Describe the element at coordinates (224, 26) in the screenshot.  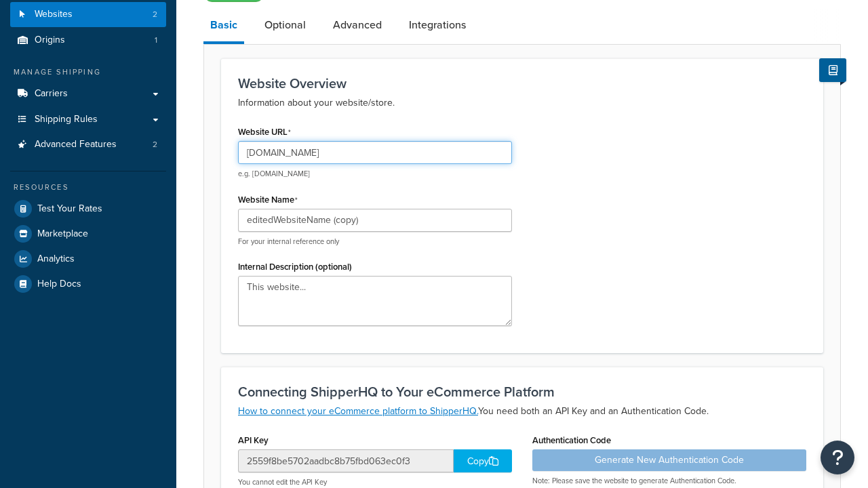
I see `a: Basic` at that location.